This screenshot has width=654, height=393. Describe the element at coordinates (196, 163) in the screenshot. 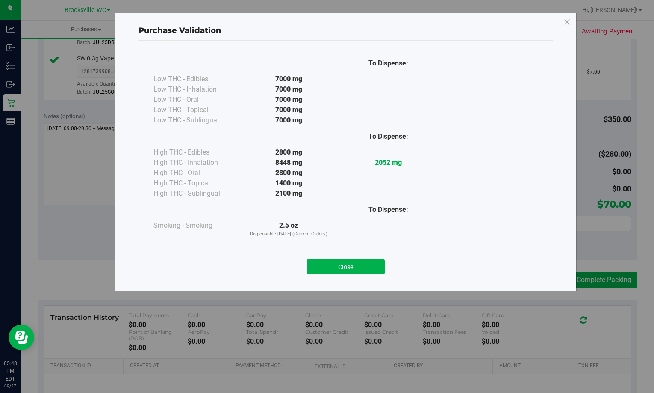

I see `div: High THC - Inhalation` at that location.